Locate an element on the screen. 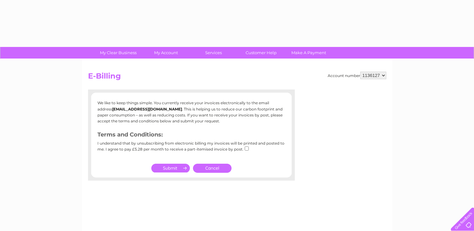 The image size is (474, 231). div: Account number is located at coordinates (357, 75).